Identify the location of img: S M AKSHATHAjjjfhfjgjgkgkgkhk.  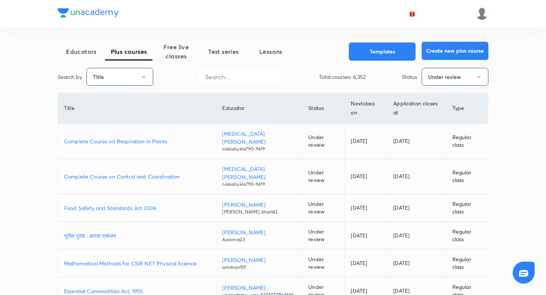
(482, 14).